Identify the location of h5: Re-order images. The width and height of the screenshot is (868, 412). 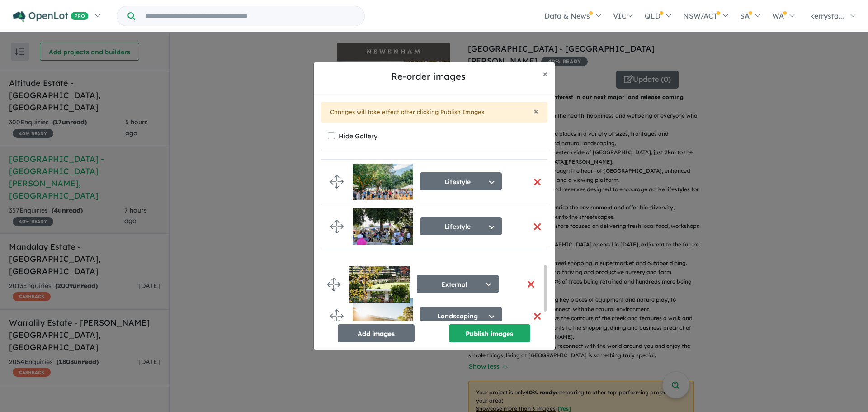
(428, 77).